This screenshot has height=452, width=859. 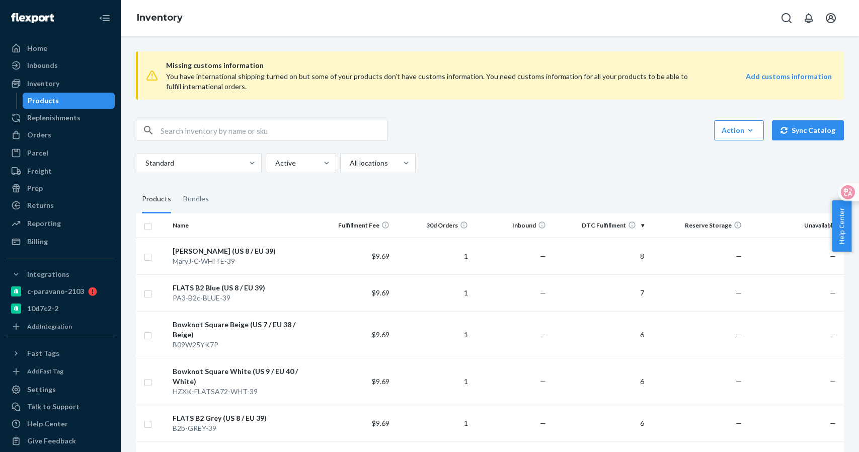 What do you see at coordinates (38, 153) in the screenshot?
I see `div: Parcel` at bounding box center [38, 153].